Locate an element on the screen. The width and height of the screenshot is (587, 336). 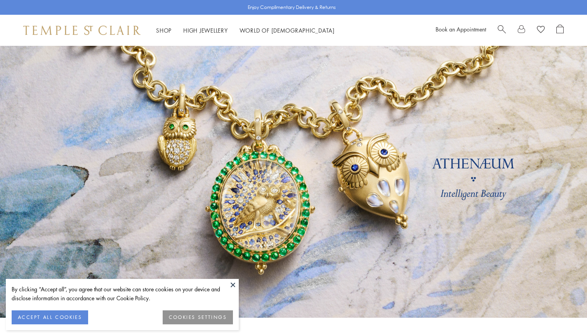
a: Search is located at coordinates (502, 30).